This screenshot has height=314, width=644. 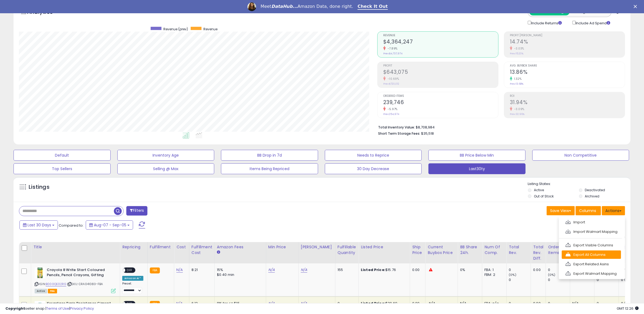 What do you see at coordinates (567, 96) in the screenshot?
I see `span: ROI` at bounding box center [567, 96].